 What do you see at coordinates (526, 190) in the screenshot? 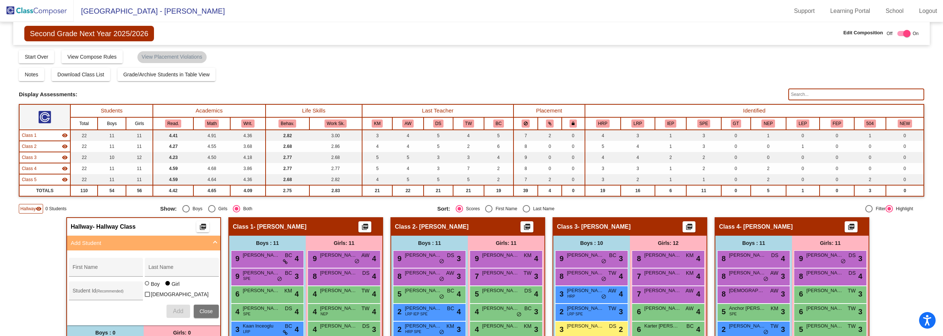
I see `td: 39` at bounding box center [526, 190].